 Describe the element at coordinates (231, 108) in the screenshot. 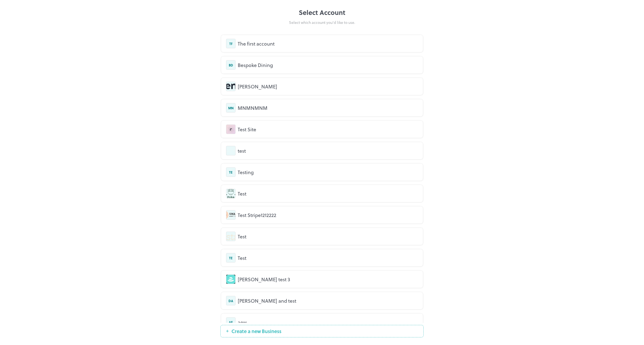

I see `div: MN` at that location.